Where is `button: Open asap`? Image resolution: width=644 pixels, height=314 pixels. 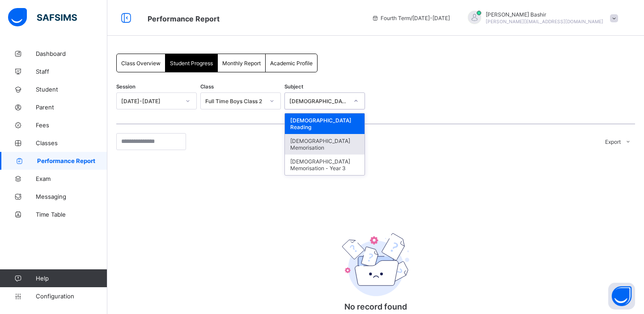 button: Open asap is located at coordinates (622, 297).